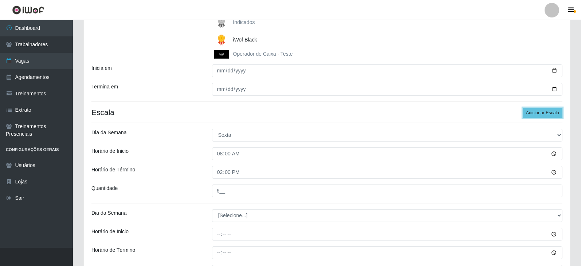 This screenshot has width=581, height=266. I want to click on input: Informe a quantidade..., so click(387, 191).